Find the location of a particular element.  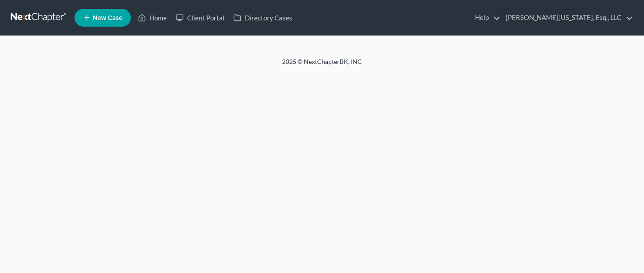

a: Help is located at coordinates (485, 18).